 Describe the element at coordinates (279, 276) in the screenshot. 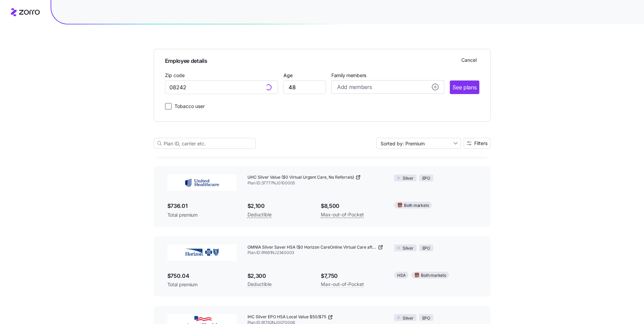

I see `span: $2,300` at that location.